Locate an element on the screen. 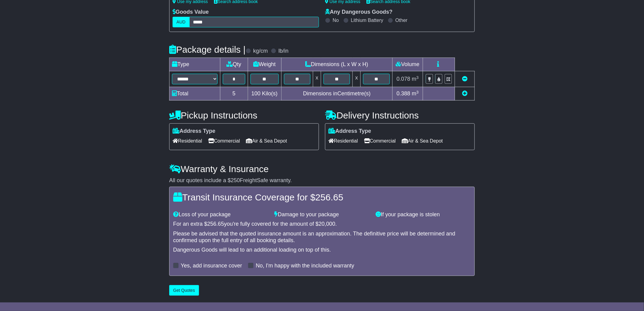  h4: Package details | is located at coordinates (207, 49).